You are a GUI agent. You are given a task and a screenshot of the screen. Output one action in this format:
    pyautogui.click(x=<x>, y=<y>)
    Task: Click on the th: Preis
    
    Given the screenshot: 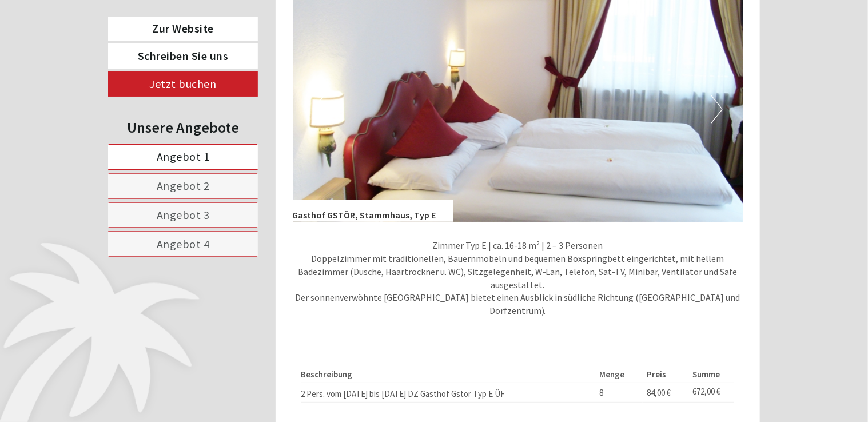 What is the action you would take?
    pyautogui.click(x=666, y=374)
    